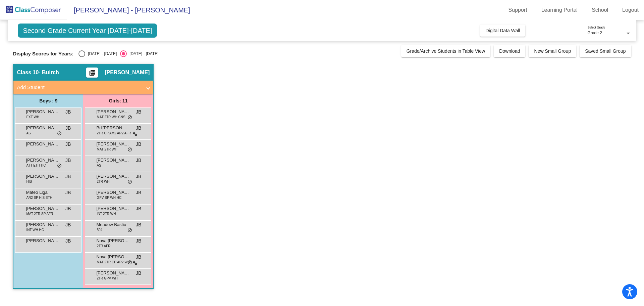 The height and width of the screenshot is (306, 644). What do you see at coordinates (446, 51) in the screenshot?
I see `button: Grade/Archive Students in Table View` at bounding box center [446, 51].